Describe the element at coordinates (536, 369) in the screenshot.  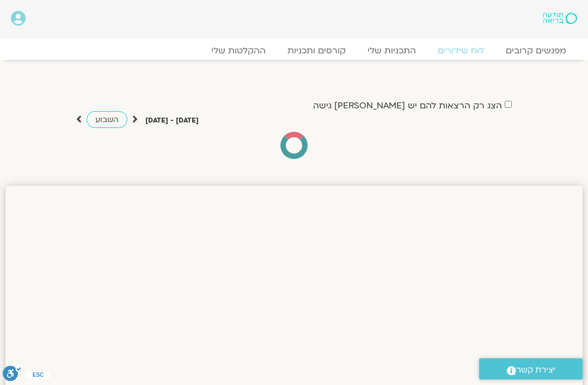
I see `span: יצירת קשר` at that location.